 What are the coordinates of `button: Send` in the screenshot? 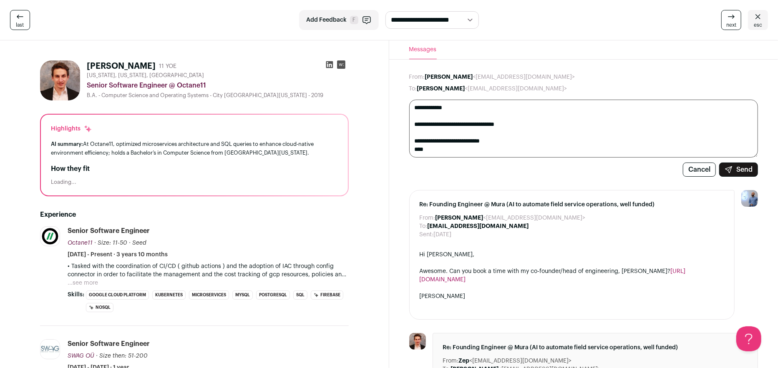 It's located at (739, 170).